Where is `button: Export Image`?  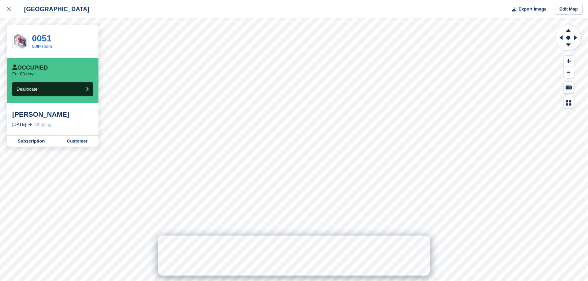 button: Export Image is located at coordinates (527, 9).